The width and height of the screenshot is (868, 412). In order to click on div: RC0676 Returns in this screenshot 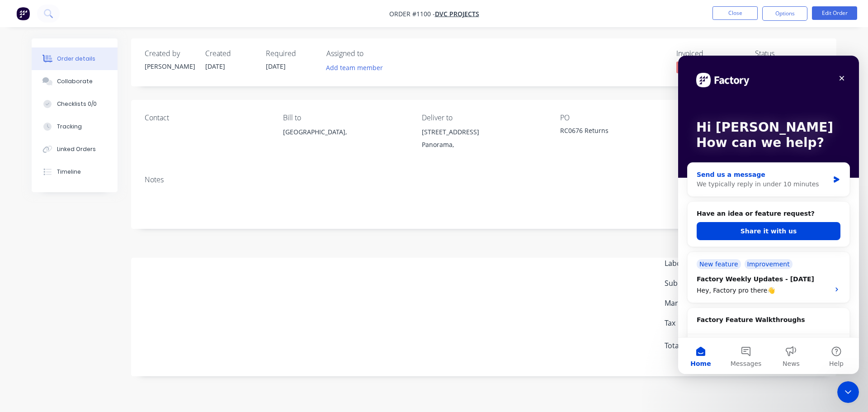, I will do `click(617, 132)`.